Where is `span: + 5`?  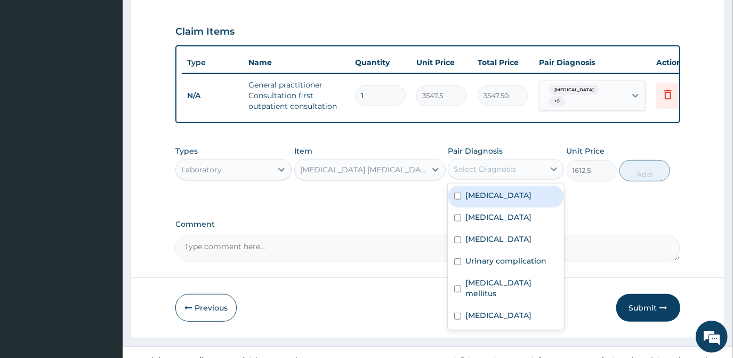 span: + 5 is located at coordinates (557, 101).